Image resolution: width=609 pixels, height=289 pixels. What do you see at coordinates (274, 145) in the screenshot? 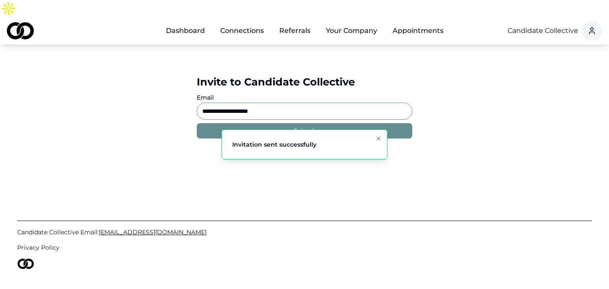
I see `div: Invitation sent successfully` at bounding box center [274, 145].